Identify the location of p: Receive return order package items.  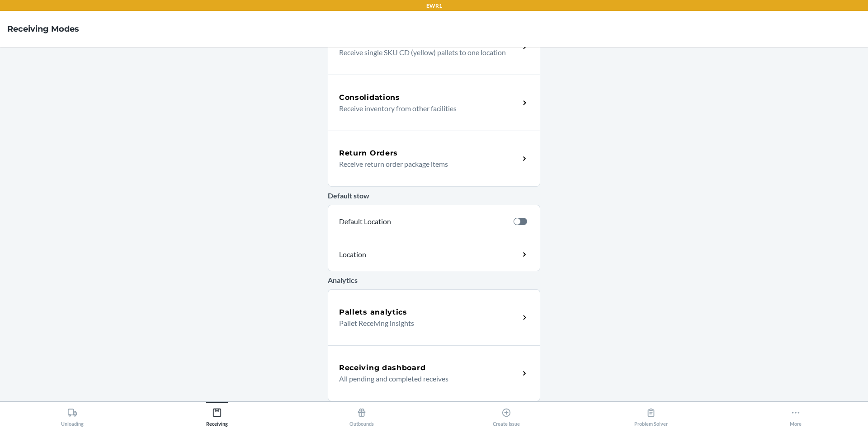
(425, 164).